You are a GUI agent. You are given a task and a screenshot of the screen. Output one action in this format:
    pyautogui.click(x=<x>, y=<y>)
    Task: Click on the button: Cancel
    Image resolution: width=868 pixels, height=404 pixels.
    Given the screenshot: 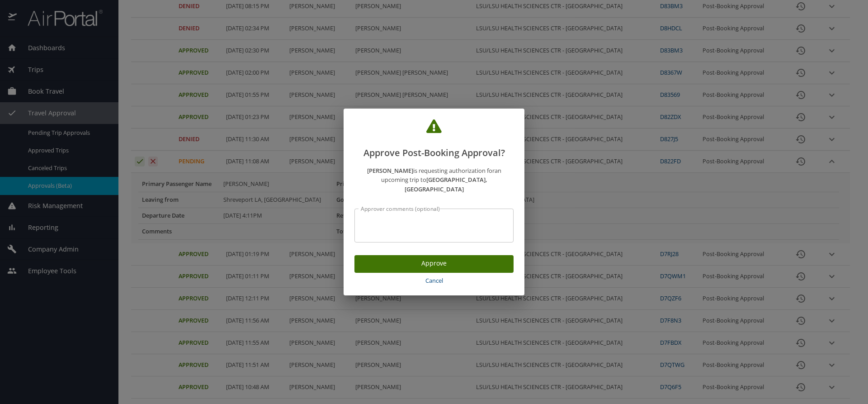 What is the action you would take?
    pyautogui.click(x=434, y=280)
    